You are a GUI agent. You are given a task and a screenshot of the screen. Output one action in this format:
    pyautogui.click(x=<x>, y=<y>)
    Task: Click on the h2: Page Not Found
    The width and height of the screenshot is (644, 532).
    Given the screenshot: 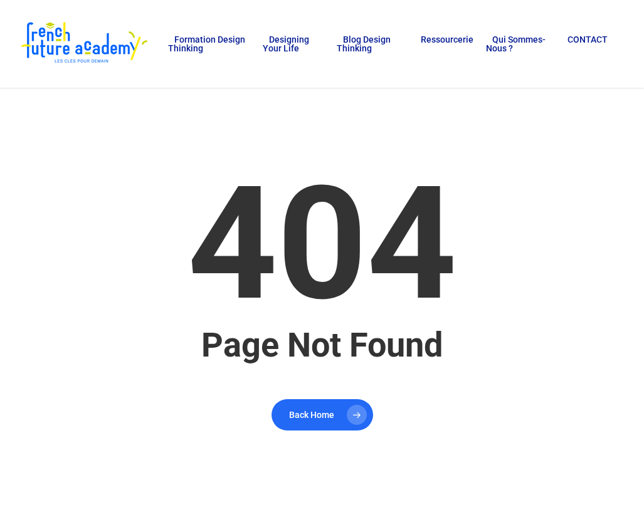 What is the action you would take?
    pyautogui.click(x=322, y=345)
    